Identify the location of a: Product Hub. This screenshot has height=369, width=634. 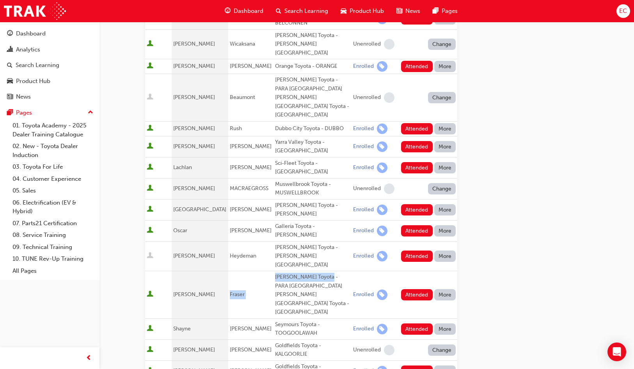
(50, 81).